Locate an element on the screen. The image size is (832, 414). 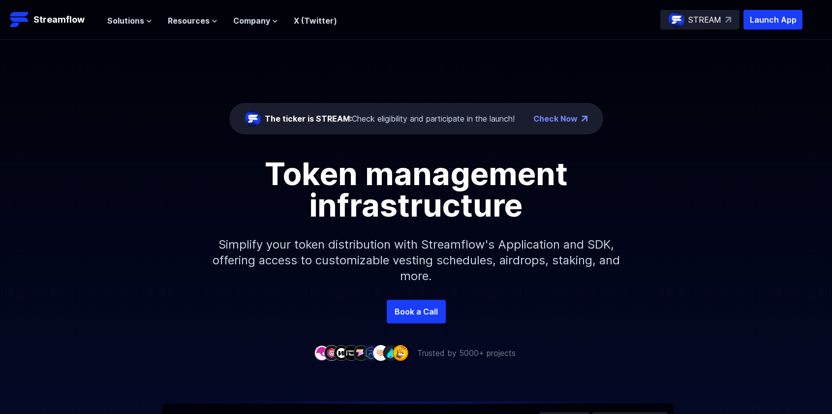
p: Streamflow is located at coordinates (59, 20).